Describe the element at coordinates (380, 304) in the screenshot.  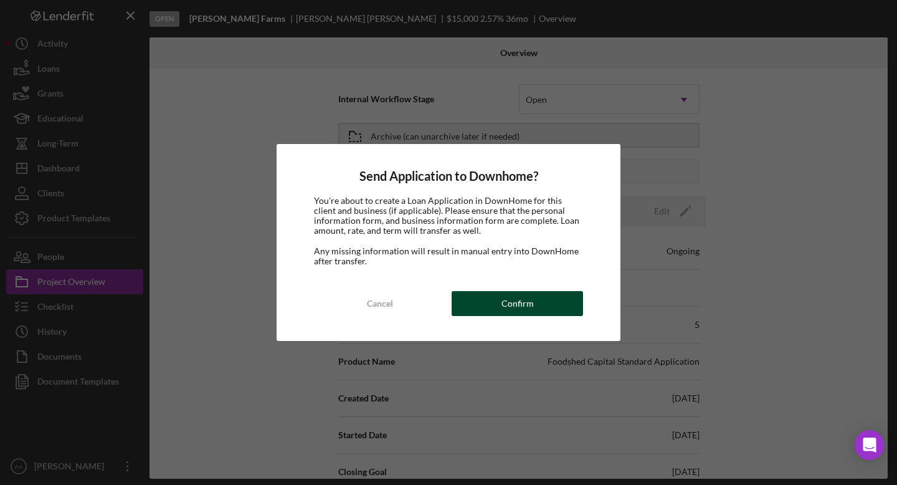
I see `button: Cancel` at that location.